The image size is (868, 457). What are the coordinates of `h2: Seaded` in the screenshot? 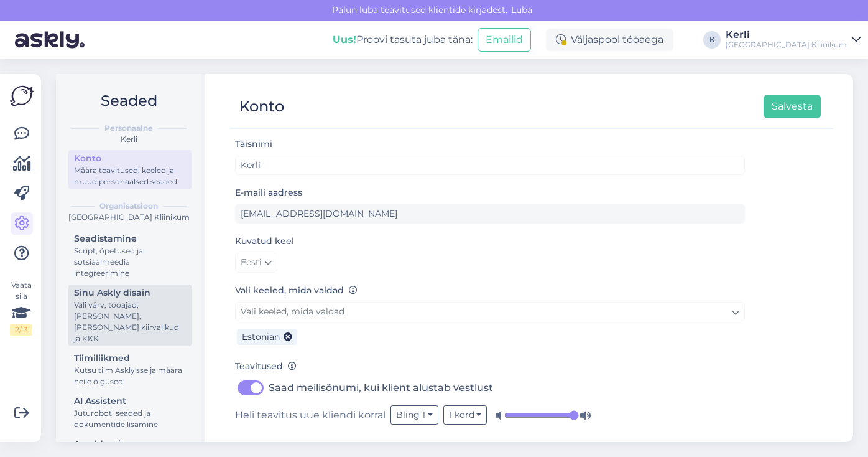 It's located at (129, 101).